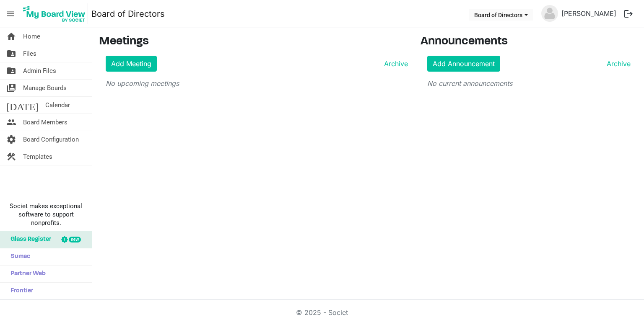 The height and width of the screenshot is (325, 644). Describe the element at coordinates (20, 291) in the screenshot. I see `span: Frontier` at that location.